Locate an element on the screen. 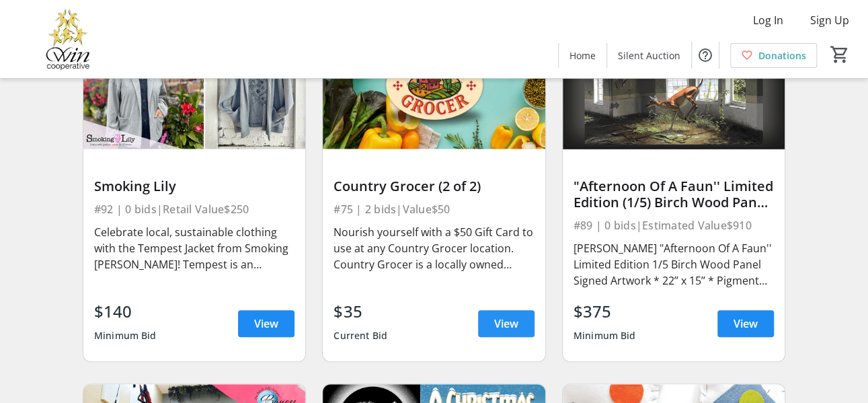 This screenshot has width=868, height=403. span: Sign Up is located at coordinates (830, 20).